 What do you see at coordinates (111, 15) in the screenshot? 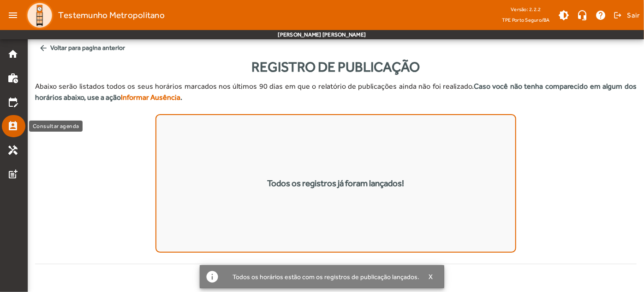
I see `span: Testemunho Metropolitano` at bounding box center [111, 15].